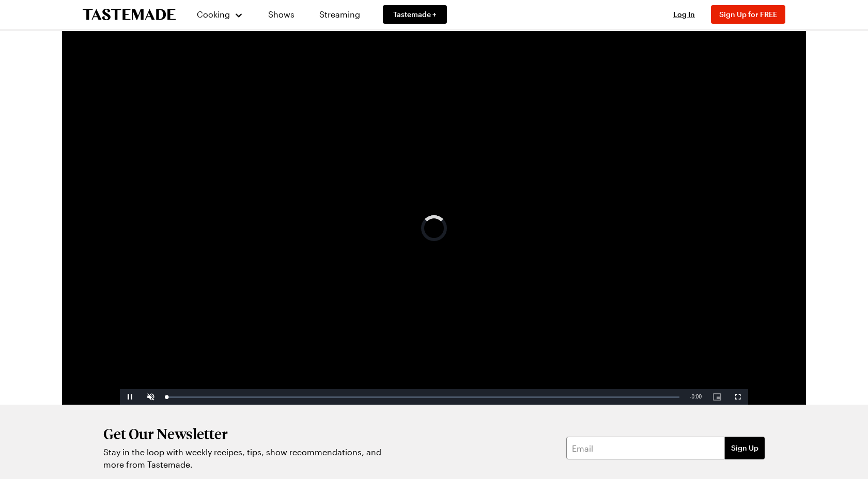 The image size is (868, 479). What do you see at coordinates (219, 14) in the screenshot?
I see `button: Cooking` at bounding box center [219, 14].